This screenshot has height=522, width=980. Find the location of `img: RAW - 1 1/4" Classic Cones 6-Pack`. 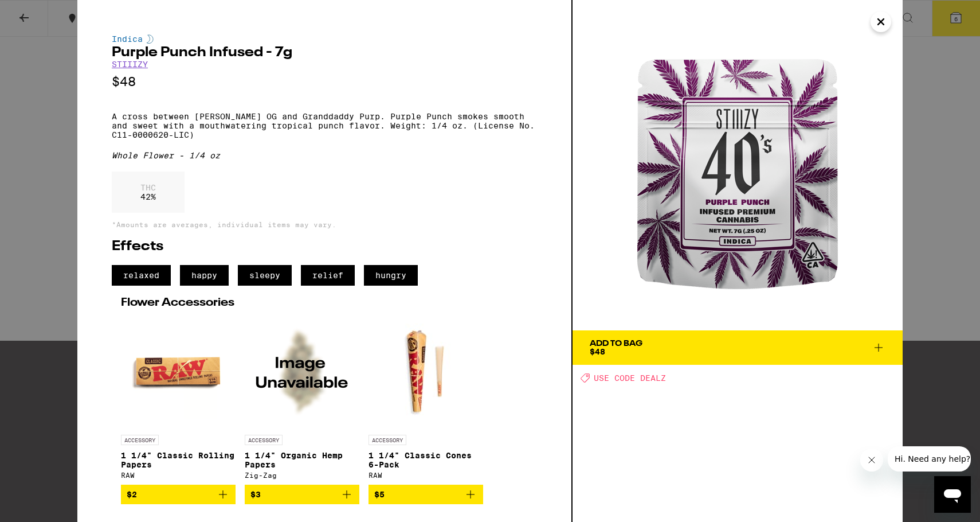

img: RAW - 1 1/4" Classic Cones 6-Pack is located at coordinates (426, 372).